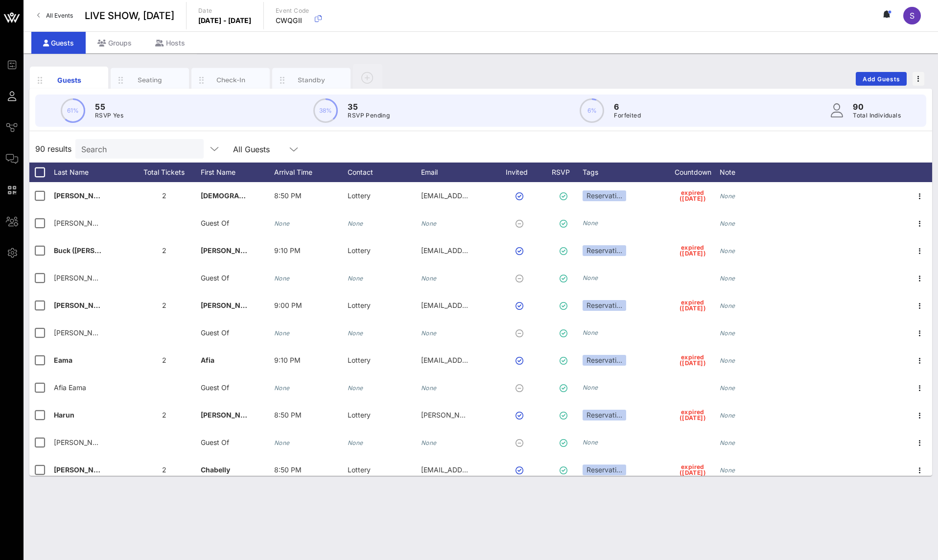 This screenshot has height=560, width=938. Describe the element at coordinates (627, 107) in the screenshot. I see `p: 6` at that location.